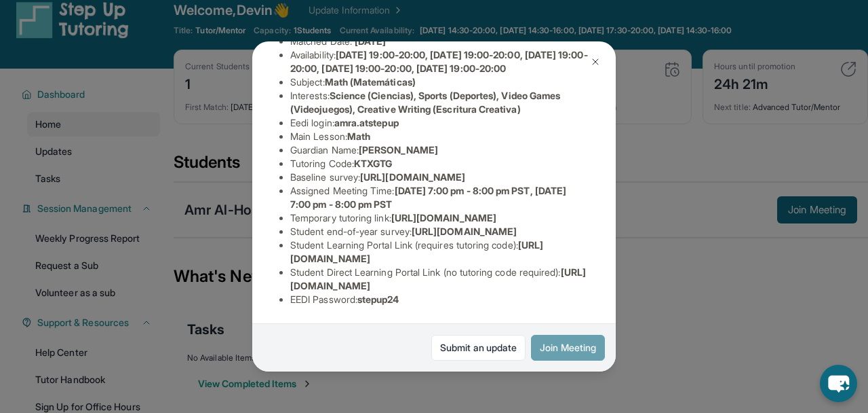 The height and width of the screenshot is (413, 868). I want to click on li: Student Learning Portal Link (requires tutoring code) :, so click(440, 252).